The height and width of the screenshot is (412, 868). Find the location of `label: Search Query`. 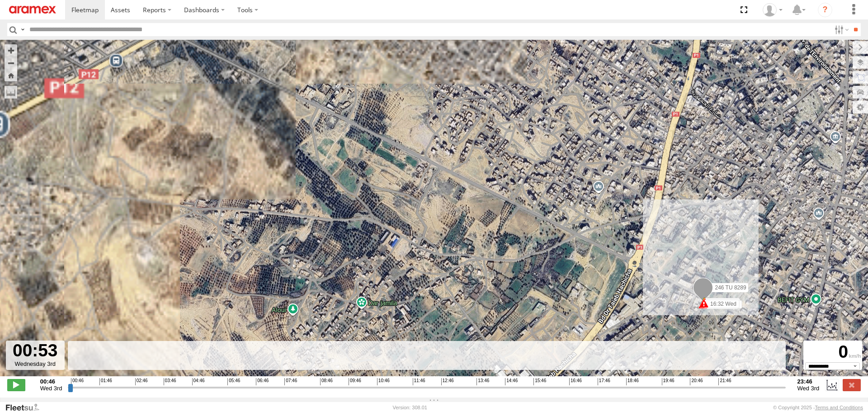

label: Search Query is located at coordinates (23, 29).